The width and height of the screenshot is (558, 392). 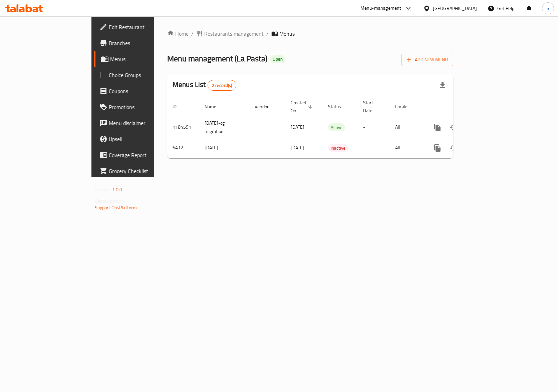 I want to click on span: 1.0.0, so click(x=117, y=190).